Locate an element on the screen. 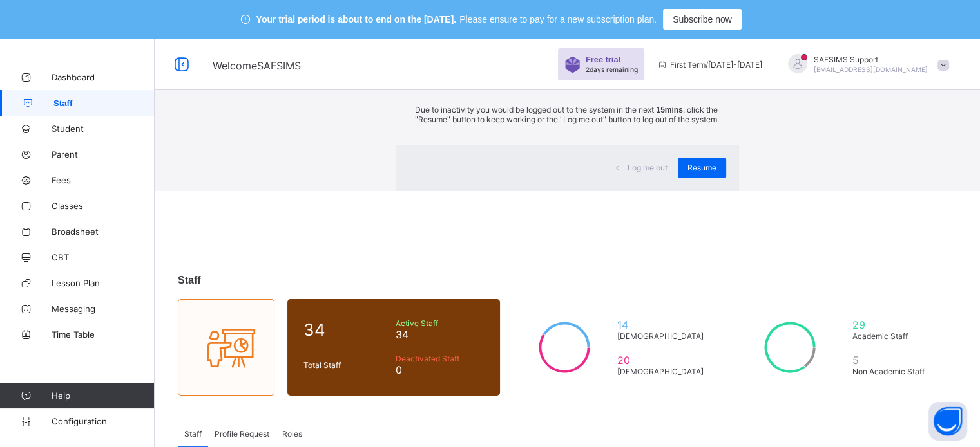  span: Non Academic Staff is located at coordinates (893, 372).